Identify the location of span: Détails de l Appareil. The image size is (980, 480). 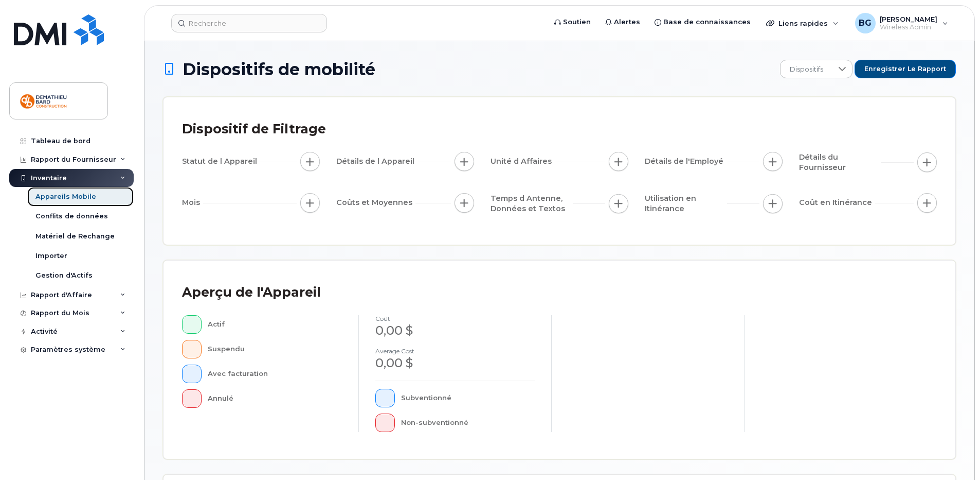
(377, 161).